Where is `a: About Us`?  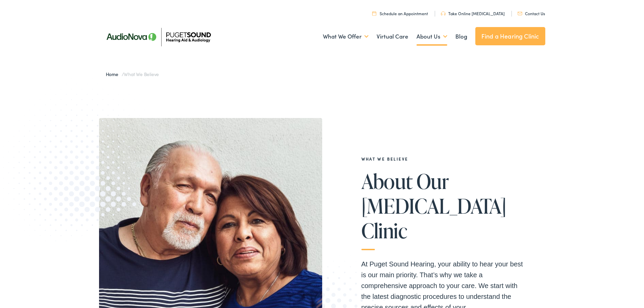 a: About Us is located at coordinates (432, 36).